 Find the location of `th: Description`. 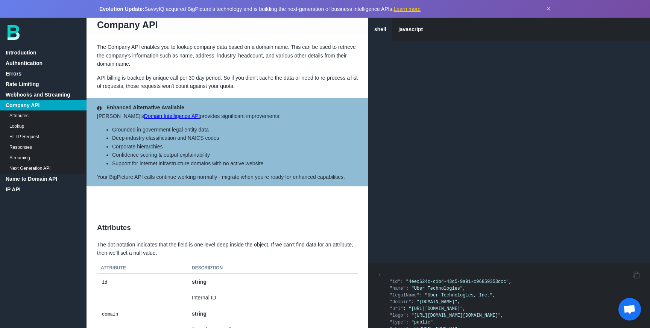

th: Description is located at coordinates (273, 268).